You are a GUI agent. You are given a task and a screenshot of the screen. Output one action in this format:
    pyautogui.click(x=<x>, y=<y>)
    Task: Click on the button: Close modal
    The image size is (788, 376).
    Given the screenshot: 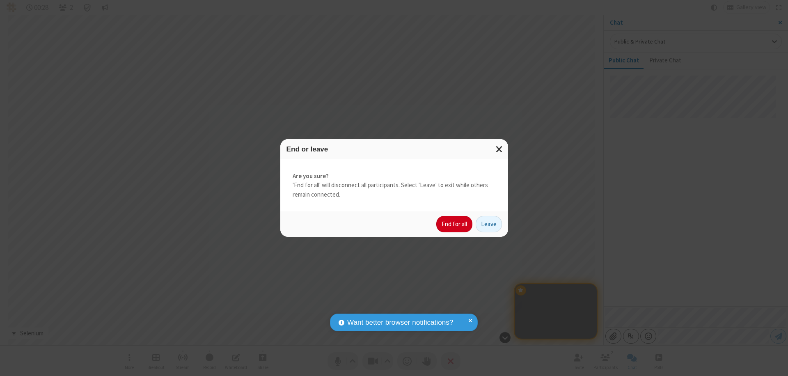 What is the action you would take?
    pyautogui.click(x=499, y=149)
    